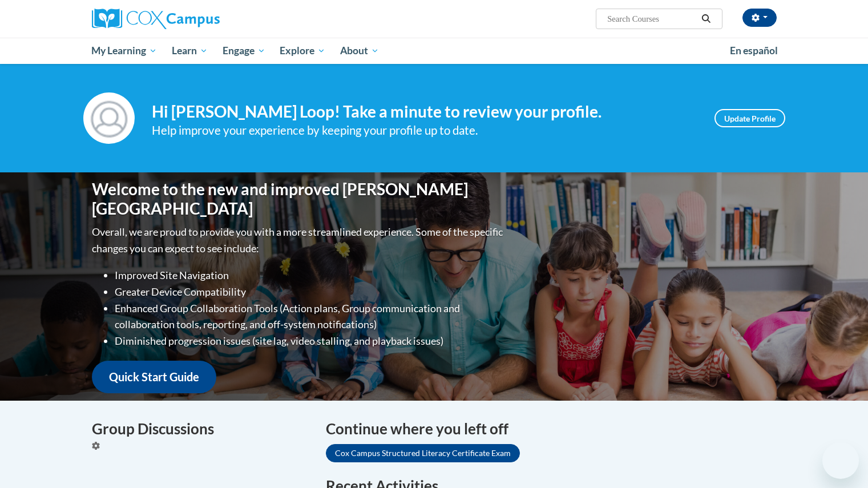  What do you see at coordinates (200, 429) in the screenshot?
I see `h4: Group Discussions` at bounding box center [200, 429].